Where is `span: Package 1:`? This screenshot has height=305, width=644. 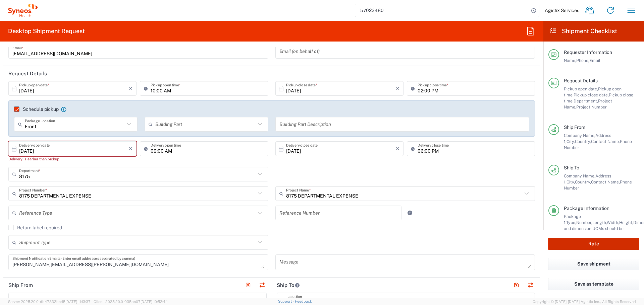 span: Package 1: is located at coordinates (572, 219).